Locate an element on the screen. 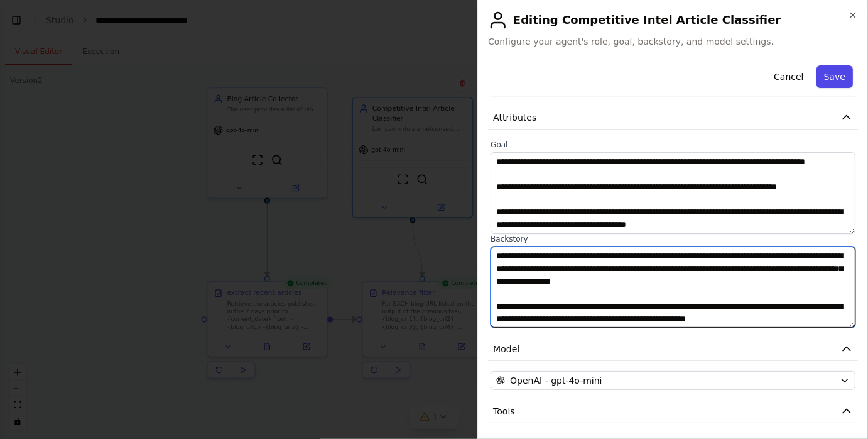 This screenshot has height=439, width=868. h2: Editing Competitive Intel Article Classifier is located at coordinates (673, 20).